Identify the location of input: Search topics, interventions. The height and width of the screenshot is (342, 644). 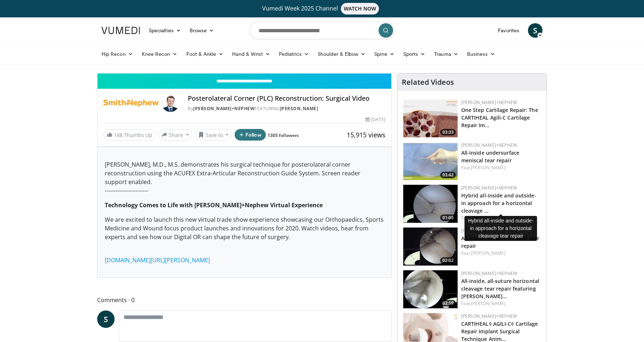
(322, 30).